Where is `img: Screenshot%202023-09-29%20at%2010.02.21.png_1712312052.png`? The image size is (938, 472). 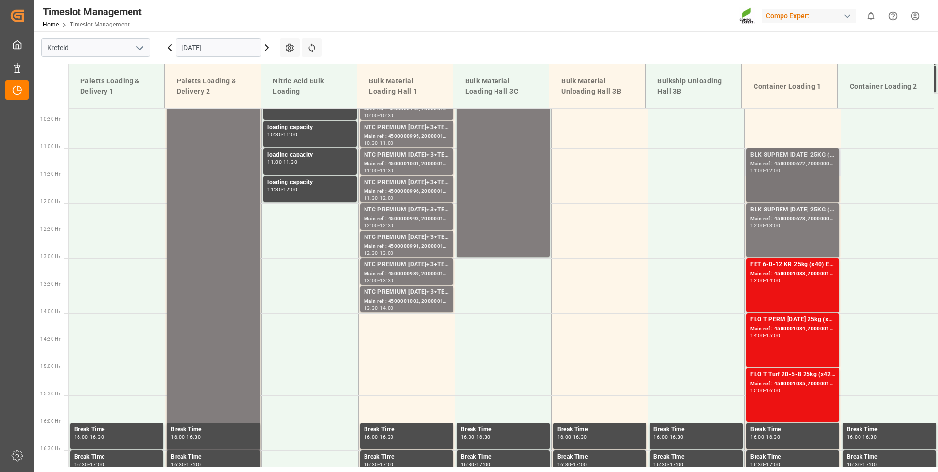 img: Screenshot%202023-09-29%20at%2010.02.21.png_1712312052.png is located at coordinates (747, 16).